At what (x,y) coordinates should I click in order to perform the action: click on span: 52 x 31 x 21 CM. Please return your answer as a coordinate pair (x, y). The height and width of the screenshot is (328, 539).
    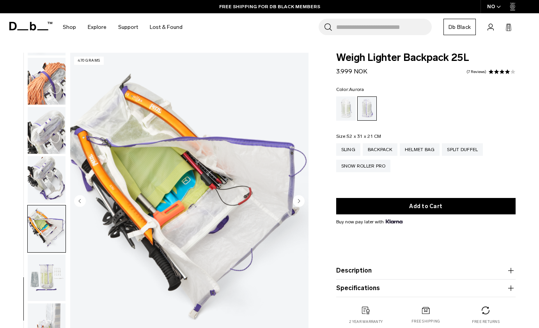
    Looking at the image, I should click on (364, 136).